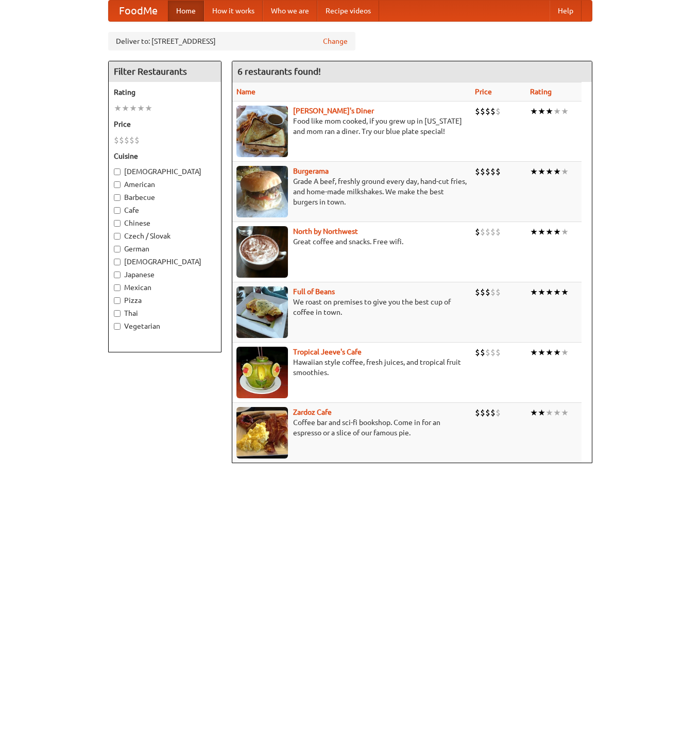 This screenshot has height=729, width=700. What do you see at coordinates (165, 184) in the screenshot?
I see `label: American` at bounding box center [165, 184].